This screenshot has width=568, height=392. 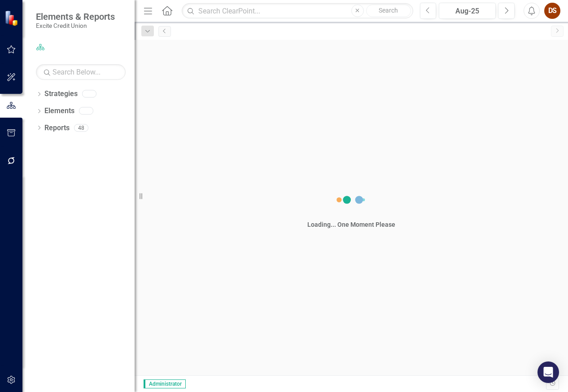 What do you see at coordinates (164, 384) in the screenshot?
I see `span: Administrator` at bounding box center [164, 384].